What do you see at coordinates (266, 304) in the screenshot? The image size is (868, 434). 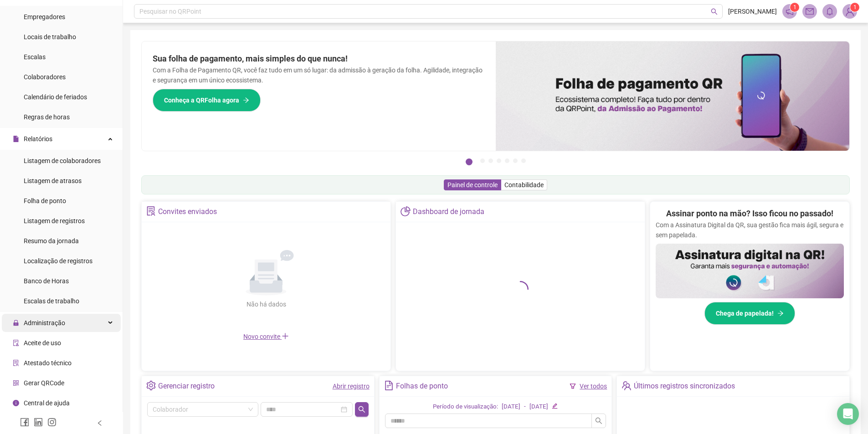 I see `div: Não há dados` at bounding box center [266, 304].